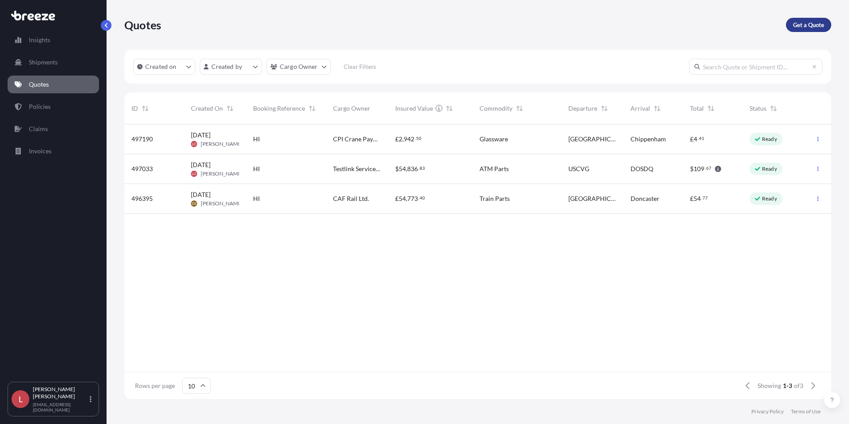 The width and height of the screenshot is (849, 424). I want to click on span: 67, so click(709, 168).